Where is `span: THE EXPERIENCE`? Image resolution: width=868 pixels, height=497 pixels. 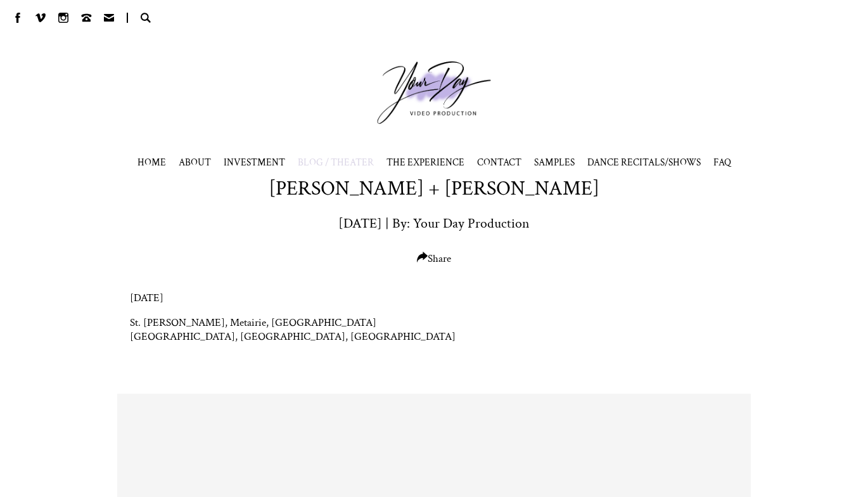
span: THE EXPERIENCE is located at coordinates (426, 162).